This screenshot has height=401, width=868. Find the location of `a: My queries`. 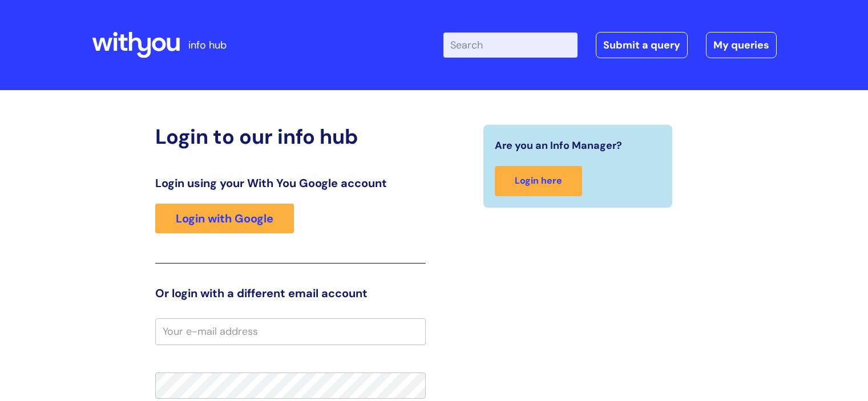

a: My queries is located at coordinates (741, 45).